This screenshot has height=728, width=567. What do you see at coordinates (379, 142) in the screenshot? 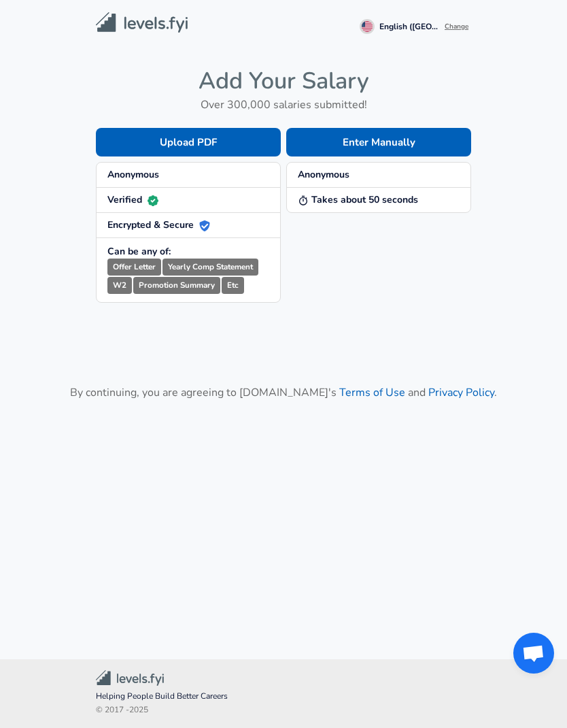
I see `button: Enter Manually` at bounding box center [379, 142].